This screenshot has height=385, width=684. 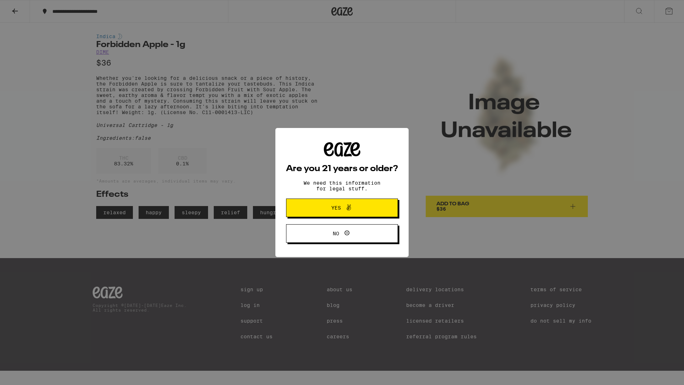 I want to click on span: Yes, so click(x=336, y=208).